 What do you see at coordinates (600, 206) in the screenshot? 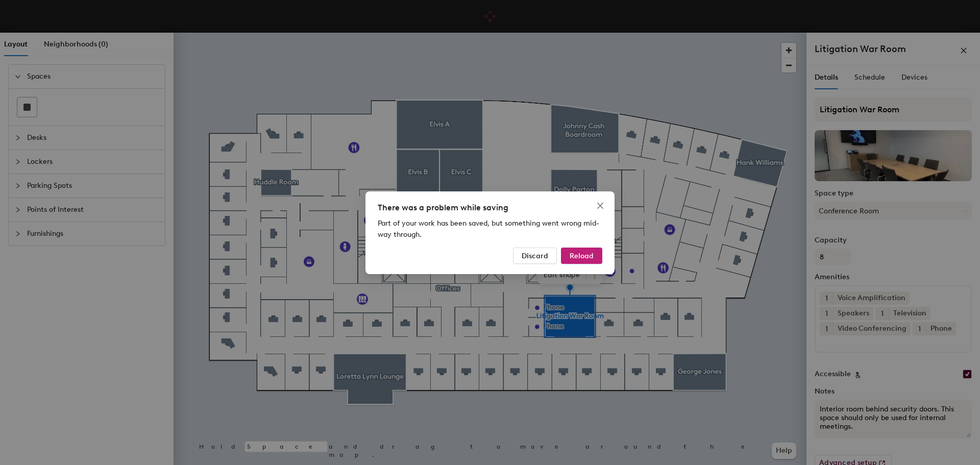
I see `button: Close` at bounding box center [600, 206].